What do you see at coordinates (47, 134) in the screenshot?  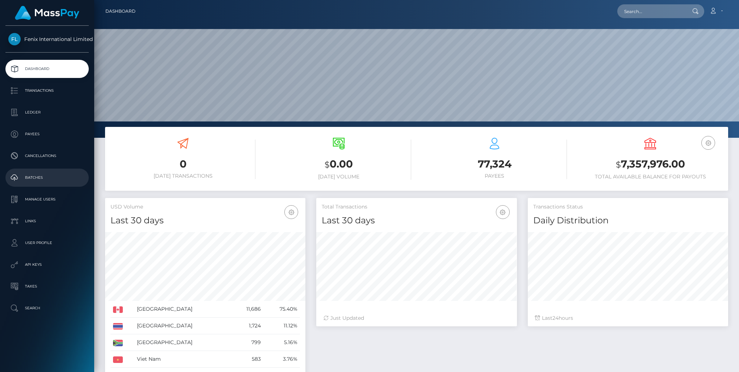 I see `a: Payees` at bounding box center [47, 134].